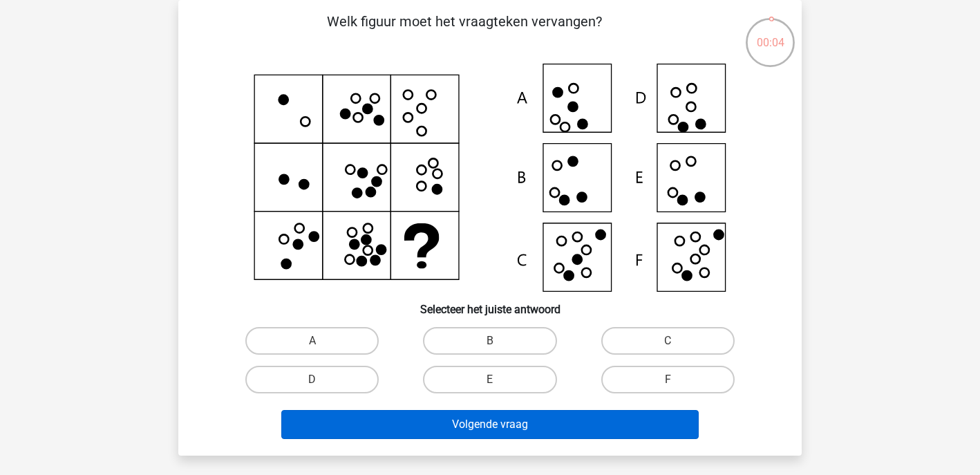  I want to click on p: Welk figuur moet het vraagteken vervangen?, so click(463, 32).